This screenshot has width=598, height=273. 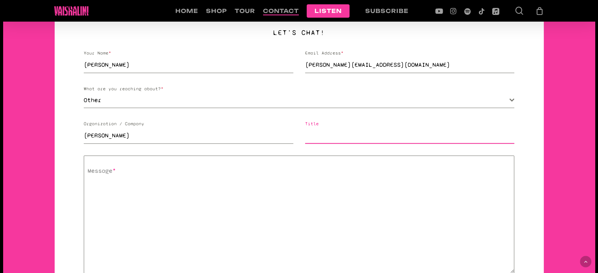 What do you see at coordinates (328, 11) in the screenshot?
I see `a: listen` at bounding box center [328, 11].